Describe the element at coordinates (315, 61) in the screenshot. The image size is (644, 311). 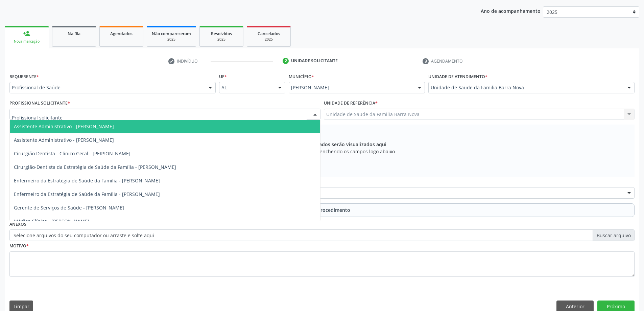
I see `div: Unidade solicitante` at that location.